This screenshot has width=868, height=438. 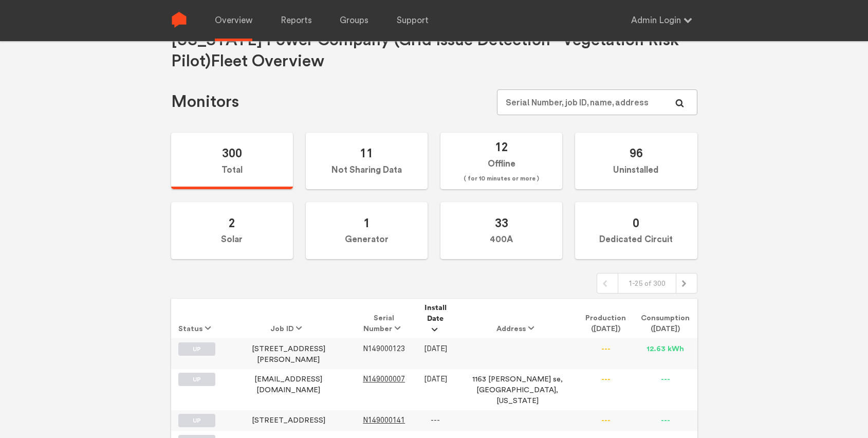 What do you see at coordinates (179, 19) in the screenshot?
I see `img: Sense Logo` at bounding box center [179, 19].